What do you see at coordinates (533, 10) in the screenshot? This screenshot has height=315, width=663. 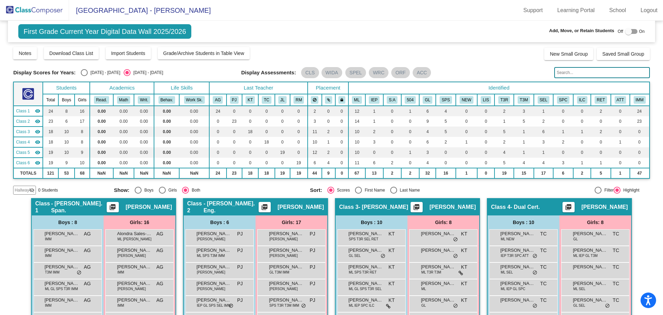 I see `a: Support` at bounding box center [533, 10].